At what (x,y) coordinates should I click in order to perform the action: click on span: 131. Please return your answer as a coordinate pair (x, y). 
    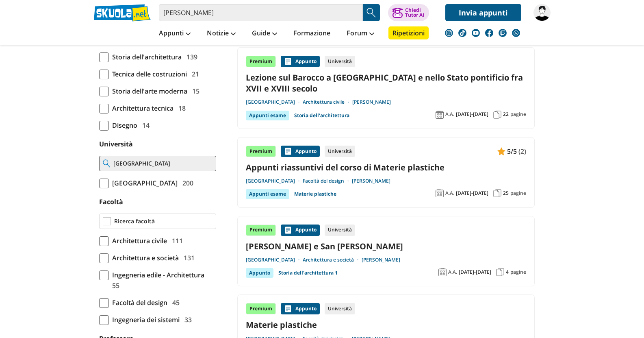
    Looking at the image, I should click on (187, 258).